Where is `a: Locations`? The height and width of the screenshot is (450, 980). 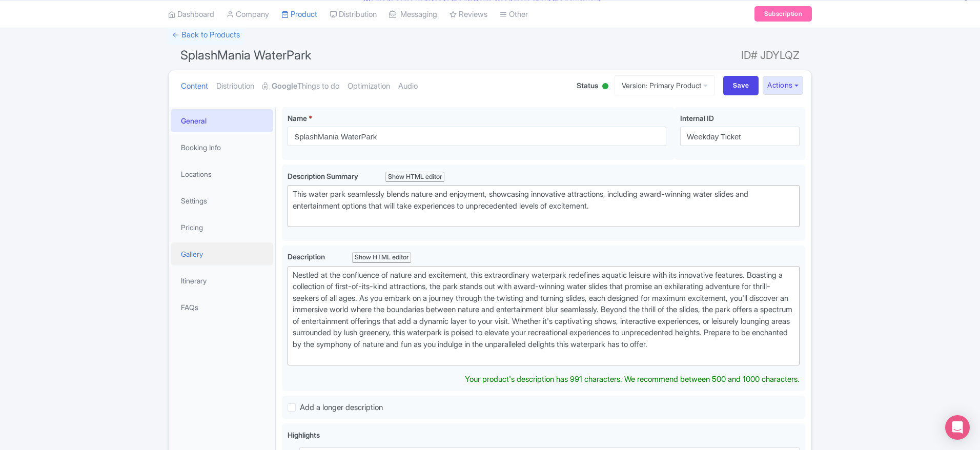 a: Locations is located at coordinates (222, 173).